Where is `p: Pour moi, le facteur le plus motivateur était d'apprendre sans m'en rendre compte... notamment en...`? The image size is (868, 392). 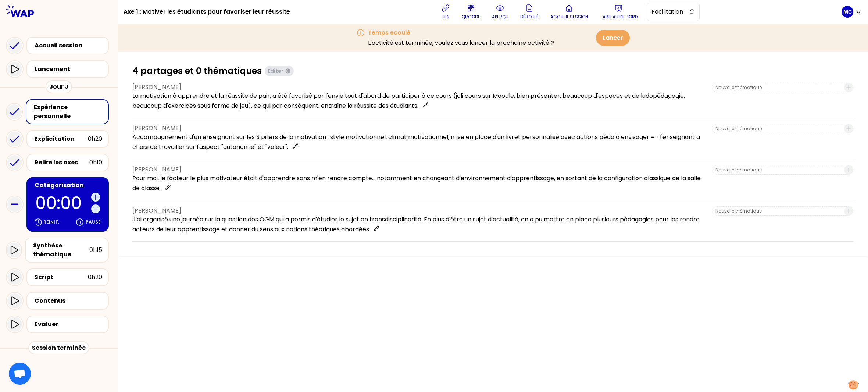
p: Pour moi, le facteur le plus motivateur était d'apprendre sans m'en rendre compte... notamment en... is located at coordinates (419, 183).